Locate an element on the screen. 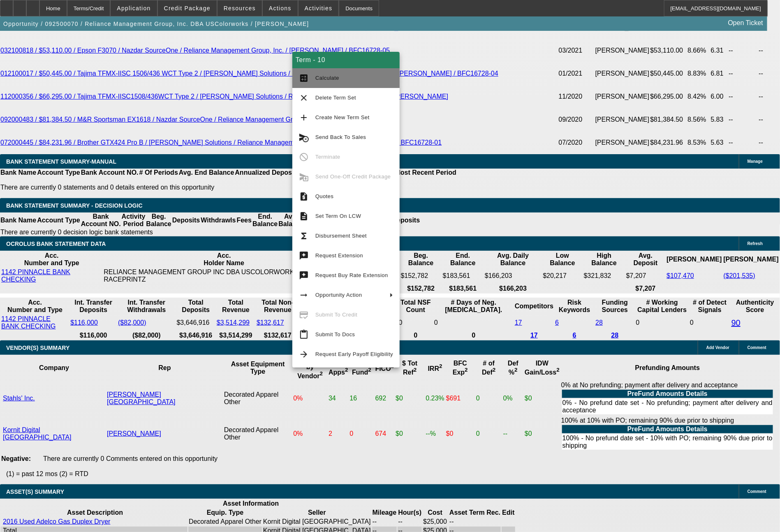 The image size is (780, 532). a: $132,617 is located at coordinates (271, 322).